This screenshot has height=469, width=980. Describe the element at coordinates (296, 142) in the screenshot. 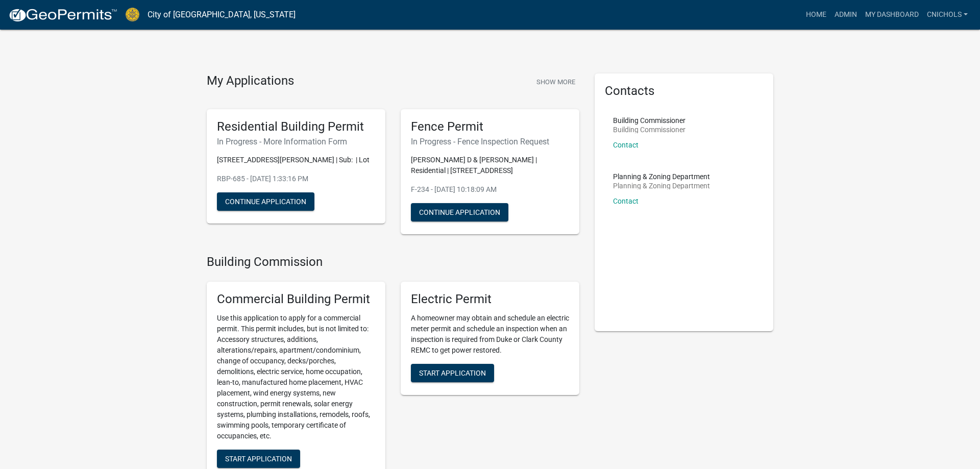

I see `h6: In Progress - More Information Form` at that location.